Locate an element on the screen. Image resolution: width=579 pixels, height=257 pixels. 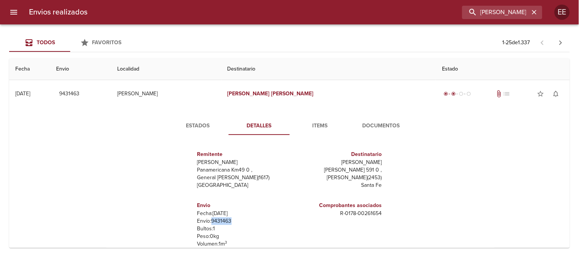
p: 1 - 25 de 1.337 is located at coordinates (516, 43).